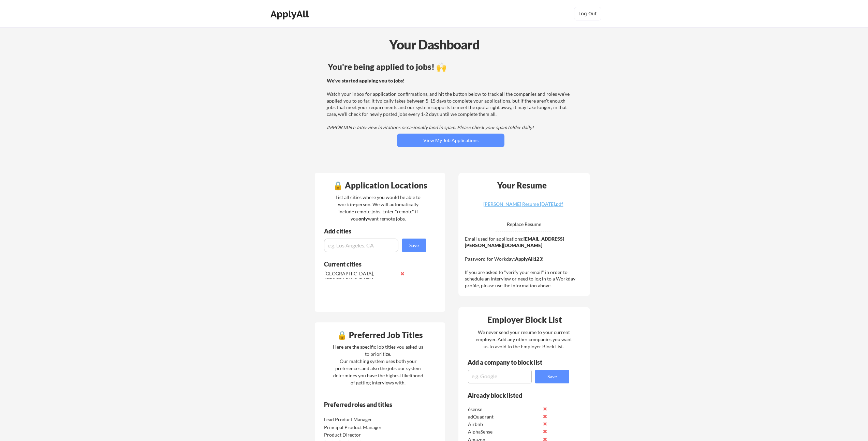 This screenshot has width=868, height=441. What do you see at coordinates (449, 104) in the screenshot?
I see `div: Watch your inbox for application confirmations, and hit the button below to track all the compani...` at bounding box center [449, 104].